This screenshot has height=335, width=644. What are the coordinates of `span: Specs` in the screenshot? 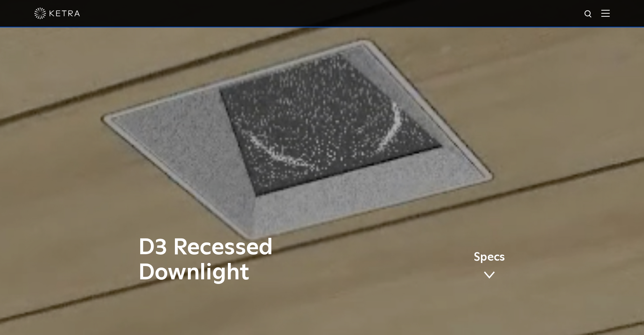 It's located at (489, 257).